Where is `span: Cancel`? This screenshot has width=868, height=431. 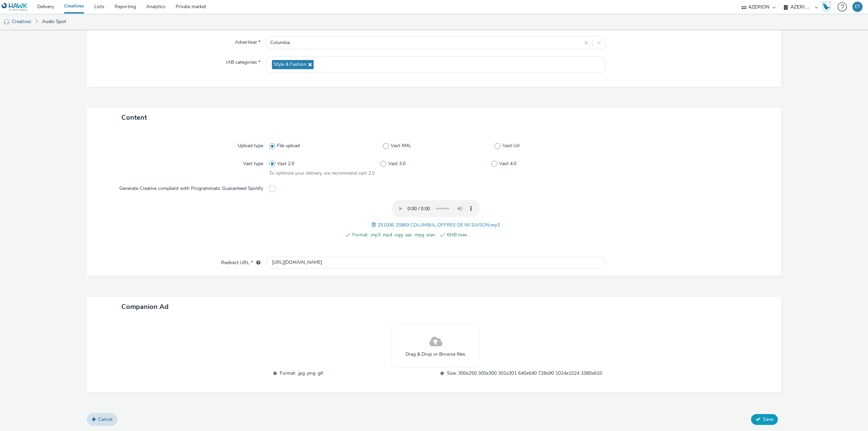 span: Cancel is located at coordinates (105, 418).